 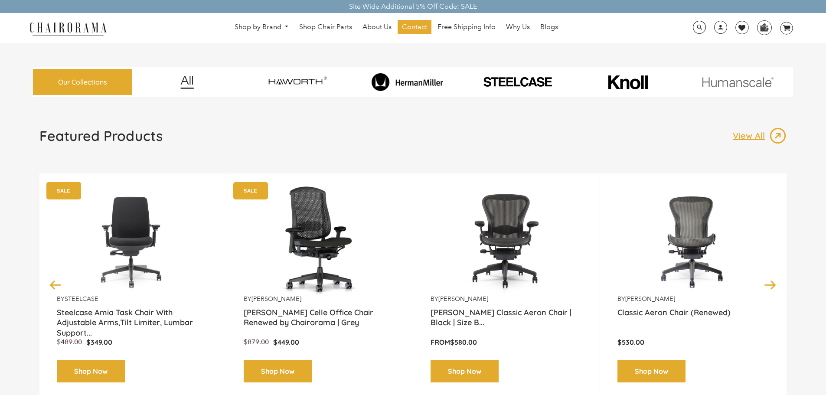 I want to click on img: Classic Aeron Chair (Renewed) - chairorama, so click(x=693, y=241).